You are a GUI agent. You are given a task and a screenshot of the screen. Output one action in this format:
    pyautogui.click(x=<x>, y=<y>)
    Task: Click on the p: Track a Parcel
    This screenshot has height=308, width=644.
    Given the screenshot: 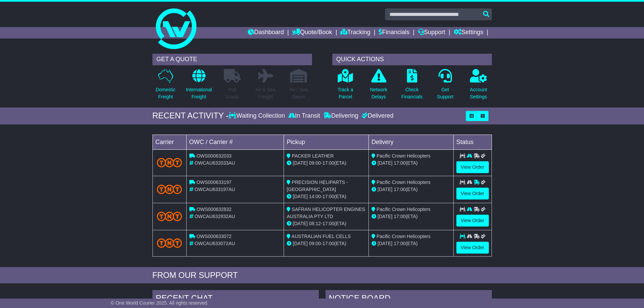 What is the action you would take?
    pyautogui.click(x=345, y=93)
    